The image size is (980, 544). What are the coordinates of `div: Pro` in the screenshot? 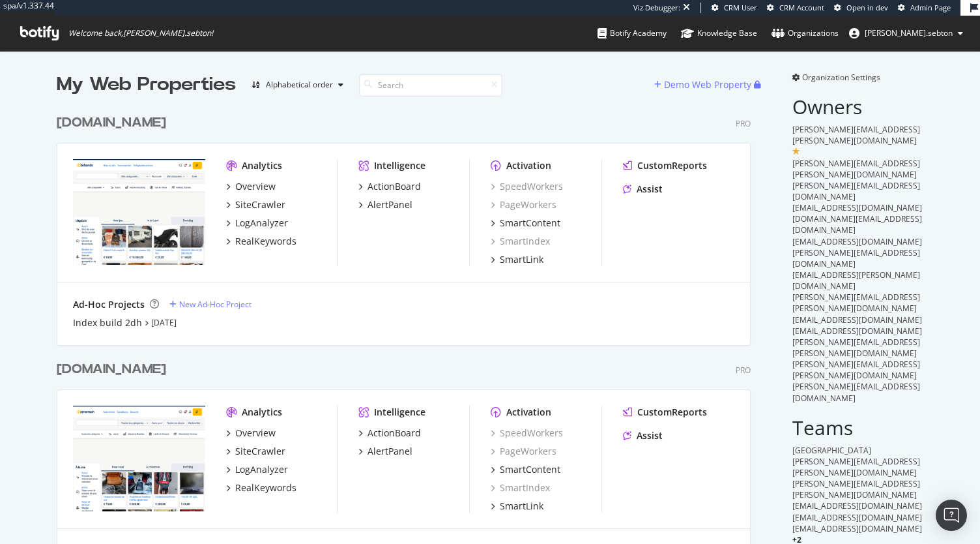 It's located at (743, 124).